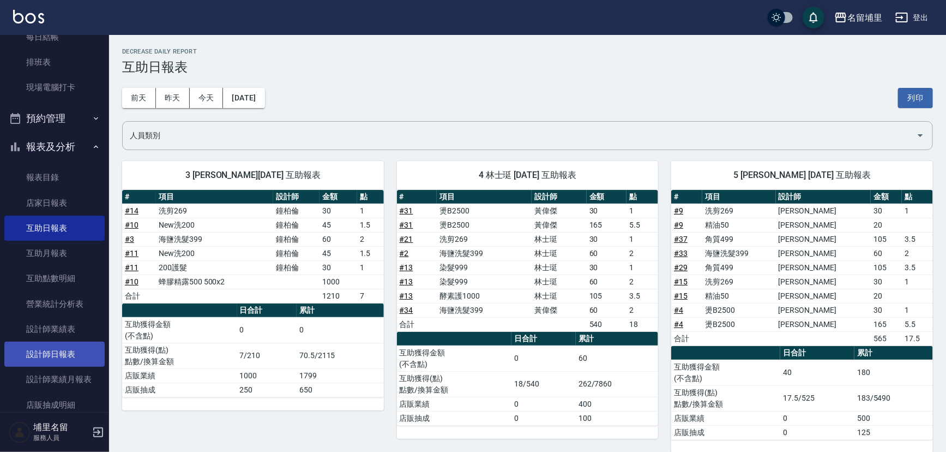 The height and width of the screenshot is (452, 946). What do you see at coordinates (55, 118) in the screenshot?
I see `button: 預約管理` at bounding box center [55, 118].